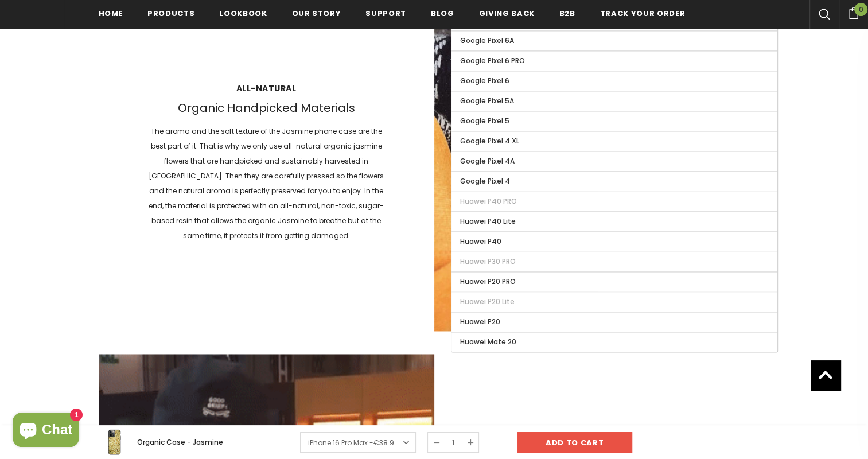  Describe the element at coordinates (488, 221) in the screenshot. I see `span: Huawei P40 Lite` at that location.